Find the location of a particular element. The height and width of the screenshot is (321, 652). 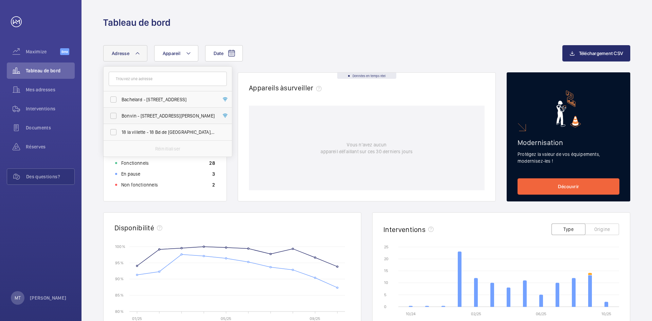

span: Appareil is located at coordinates (171, 53).